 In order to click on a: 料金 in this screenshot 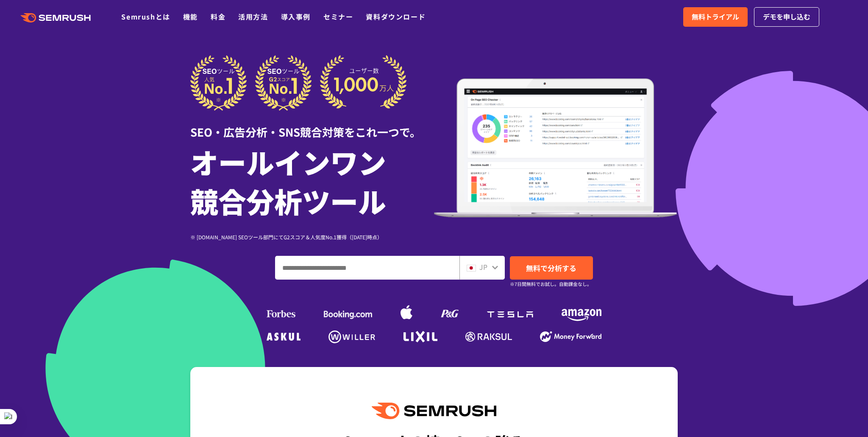, I will do `click(218, 17)`.